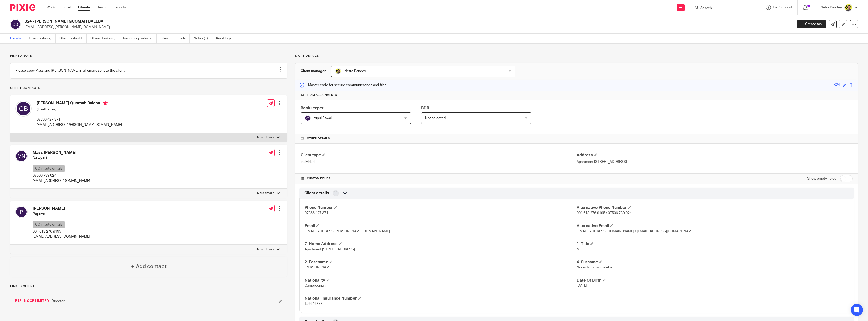 This screenshot has width=868, height=321. I want to click on span: Noom Quomah Baleba, so click(594, 267).